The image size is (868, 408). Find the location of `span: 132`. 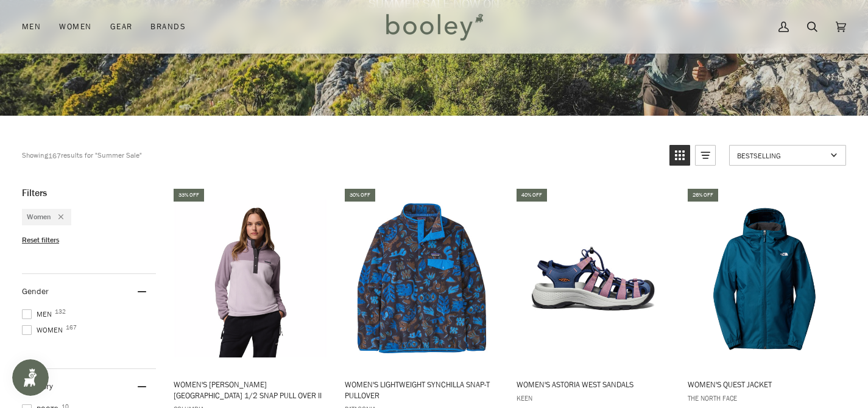

span: 132 is located at coordinates (60, 312).